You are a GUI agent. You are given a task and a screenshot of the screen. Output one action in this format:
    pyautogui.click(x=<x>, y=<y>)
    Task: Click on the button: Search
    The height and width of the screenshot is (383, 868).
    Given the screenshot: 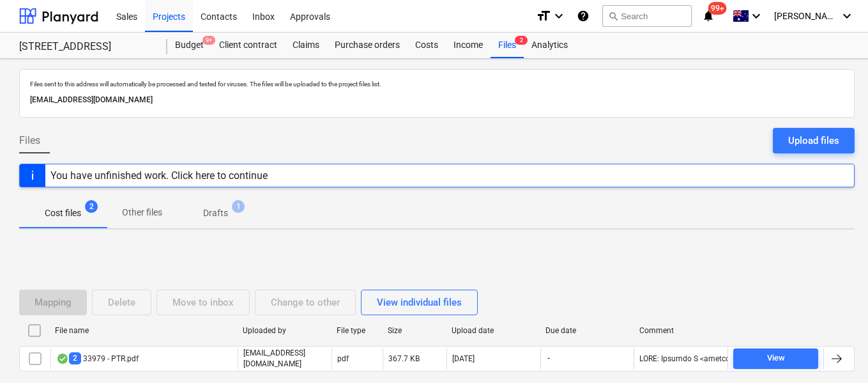 What is the action you would take?
    pyautogui.click(x=647, y=16)
    